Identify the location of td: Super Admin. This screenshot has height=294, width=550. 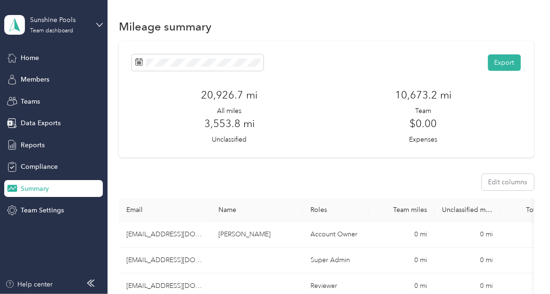
(336, 260).